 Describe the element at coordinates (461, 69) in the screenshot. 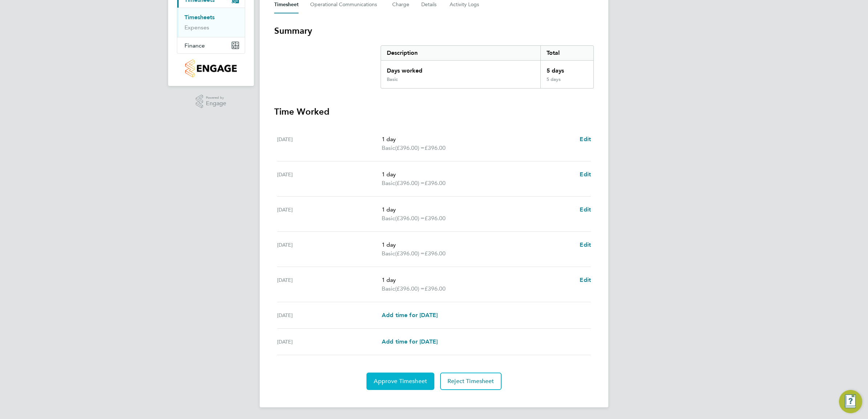

I see `div: Days worked` at that location.